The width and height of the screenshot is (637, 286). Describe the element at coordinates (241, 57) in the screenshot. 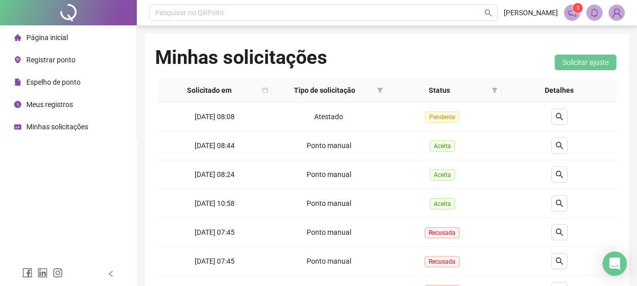

I see `h1: Minhas solicitações` at that location.